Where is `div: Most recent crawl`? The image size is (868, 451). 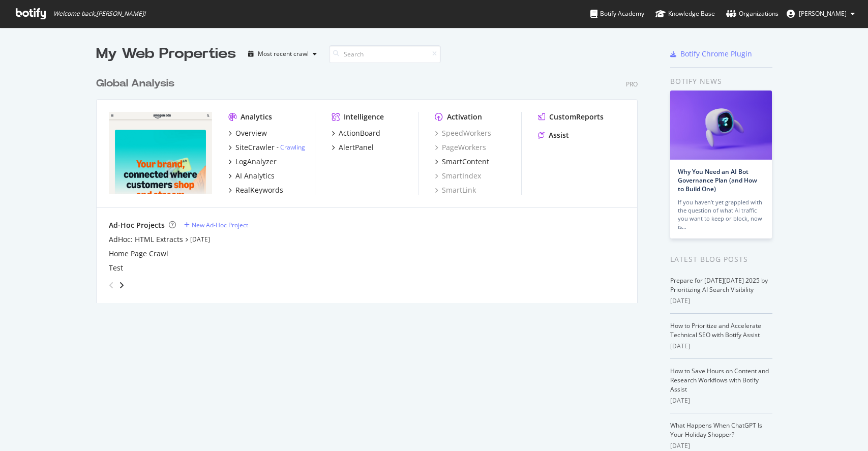
div: Most recent crawl is located at coordinates (283, 54).